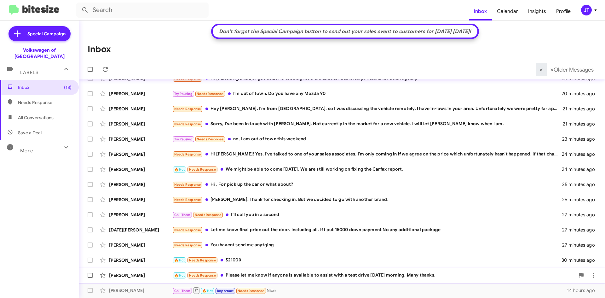  Describe the element at coordinates (367, 230) in the screenshot. I see `div: Let me know final price out the door. Including all. If i put 15000 down payment No any additiona...` at that location.